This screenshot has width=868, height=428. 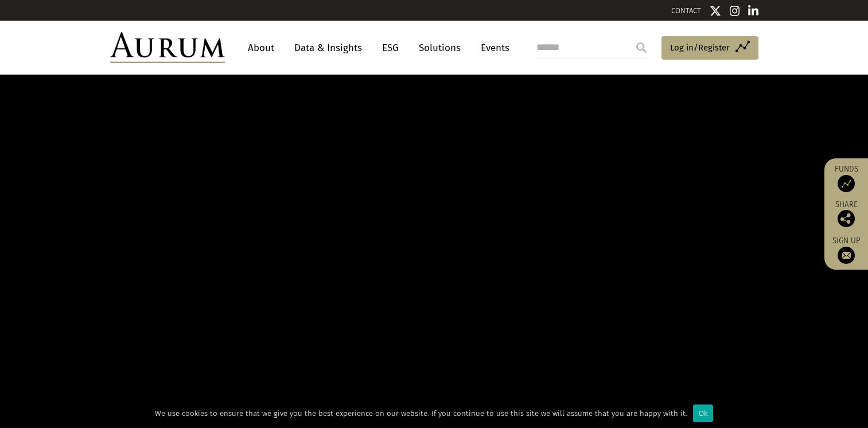 I want to click on a: CONTACT, so click(x=687, y=11).